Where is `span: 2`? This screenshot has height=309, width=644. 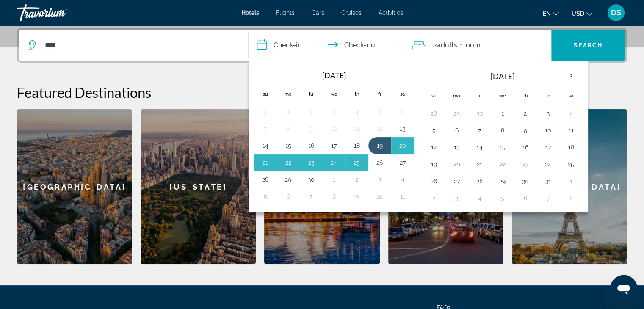 span: 2 is located at coordinates (445, 45).